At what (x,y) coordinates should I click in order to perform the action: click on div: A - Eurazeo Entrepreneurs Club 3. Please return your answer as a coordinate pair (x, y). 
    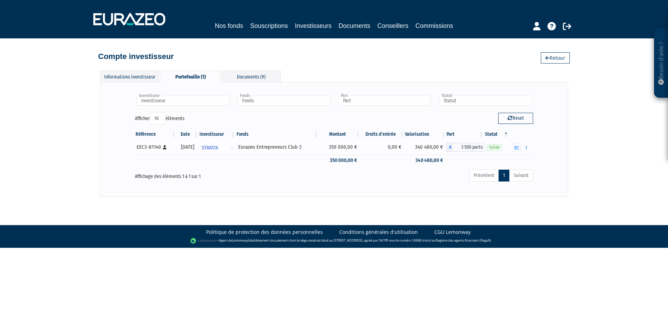
    Looking at the image, I should click on (465, 147).